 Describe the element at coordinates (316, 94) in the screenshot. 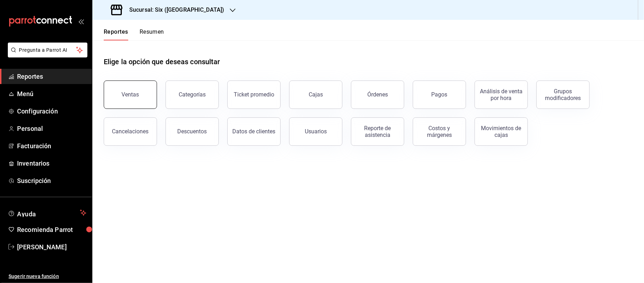

I see `div: Cajas` at that location.